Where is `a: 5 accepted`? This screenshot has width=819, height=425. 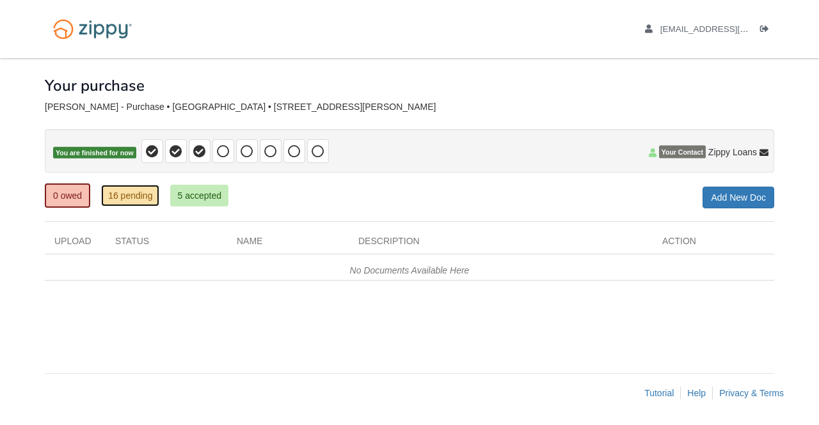
a: 5 accepted is located at coordinates (199, 196).